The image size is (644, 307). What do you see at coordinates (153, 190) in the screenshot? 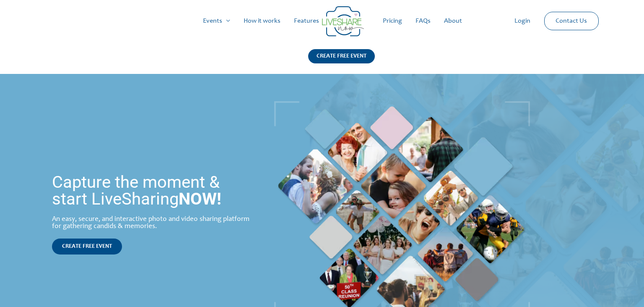
I see `h1: Capture the moment & start LiveSharing` at bounding box center [153, 190].